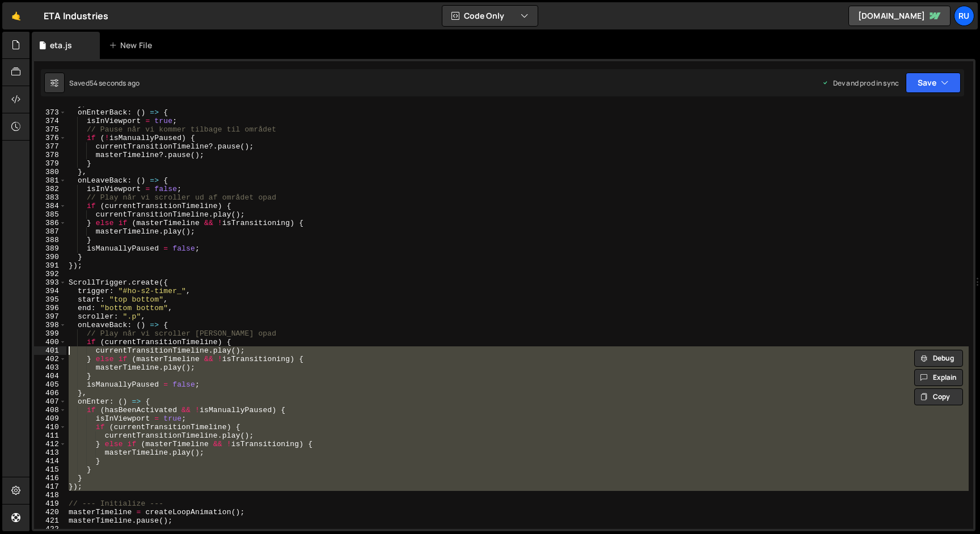  I want to click on div: 394, so click(50, 290).